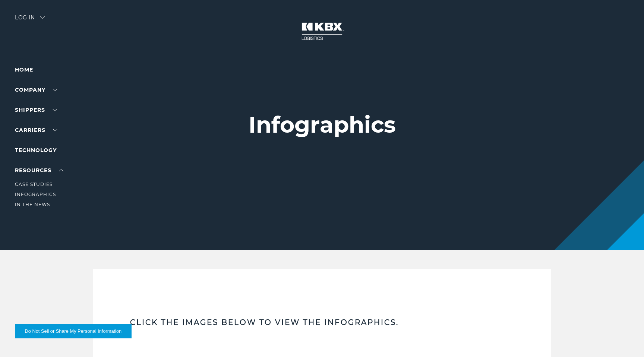 The width and height of the screenshot is (644, 357). What do you see at coordinates (36, 150) in the screenshot?
I see `a: Technology` at bounding box center [36, 150].